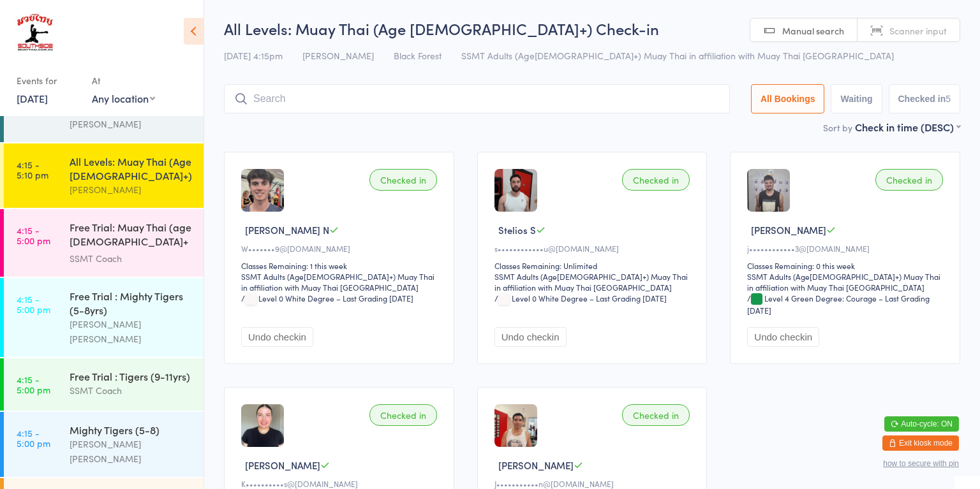  What do you see at coordinates (32, 170) in the screenshot?
I see `time: 4:15 - 5:10 pm` at bounding box center [32, 170].